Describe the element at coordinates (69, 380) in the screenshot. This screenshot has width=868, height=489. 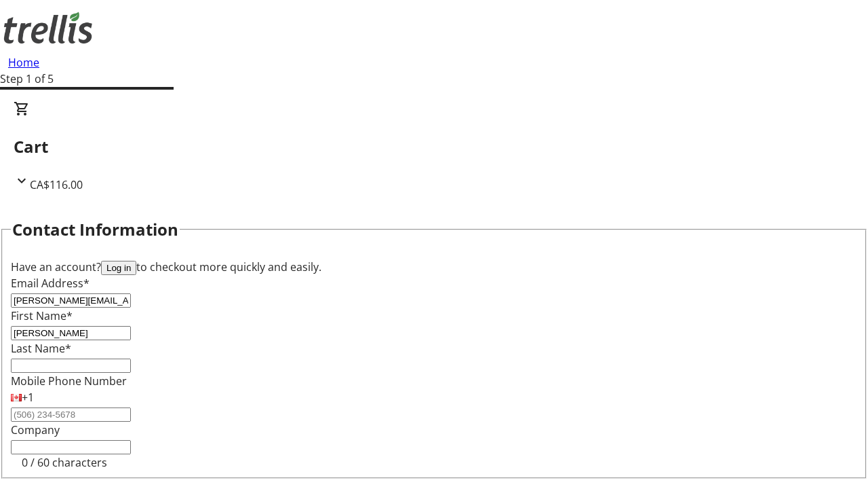
I see `label: Mobile Phone Number` at that location.